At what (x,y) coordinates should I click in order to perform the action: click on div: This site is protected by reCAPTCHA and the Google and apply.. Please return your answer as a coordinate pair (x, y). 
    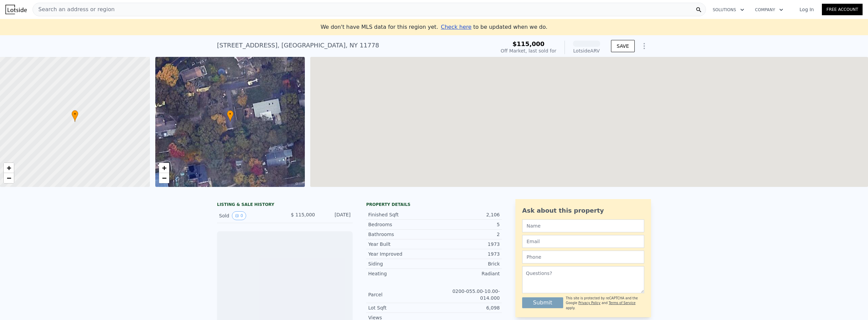
    Looking at the image, I should click on (604, 303).